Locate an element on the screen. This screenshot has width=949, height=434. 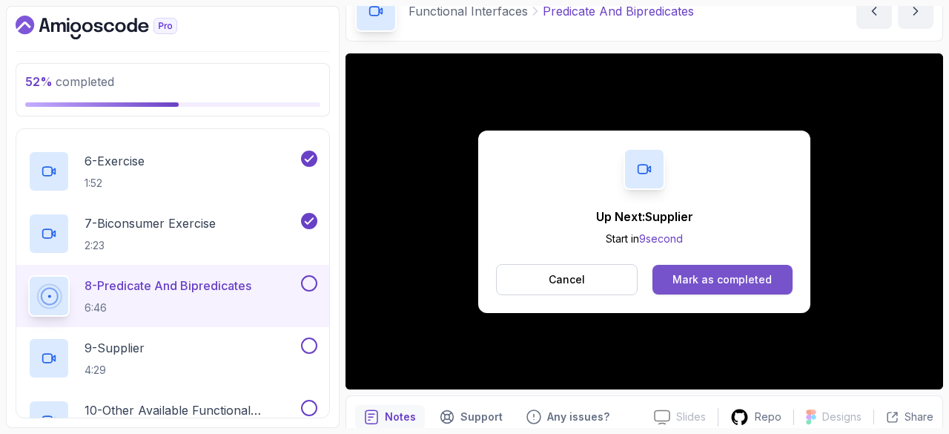
p: 10 - Other Available Functional Interfaces is located at coordinates (191, 410).